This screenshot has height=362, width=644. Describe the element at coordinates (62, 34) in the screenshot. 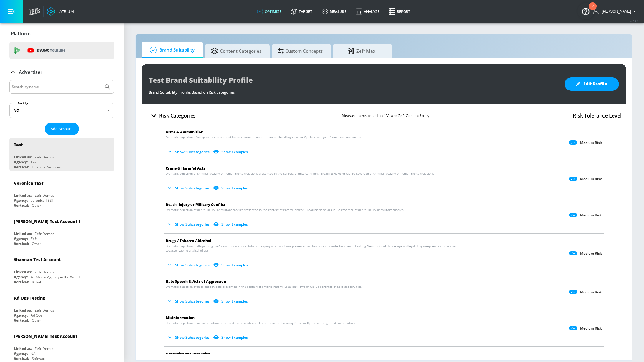

I see `div: Platform` at that location.